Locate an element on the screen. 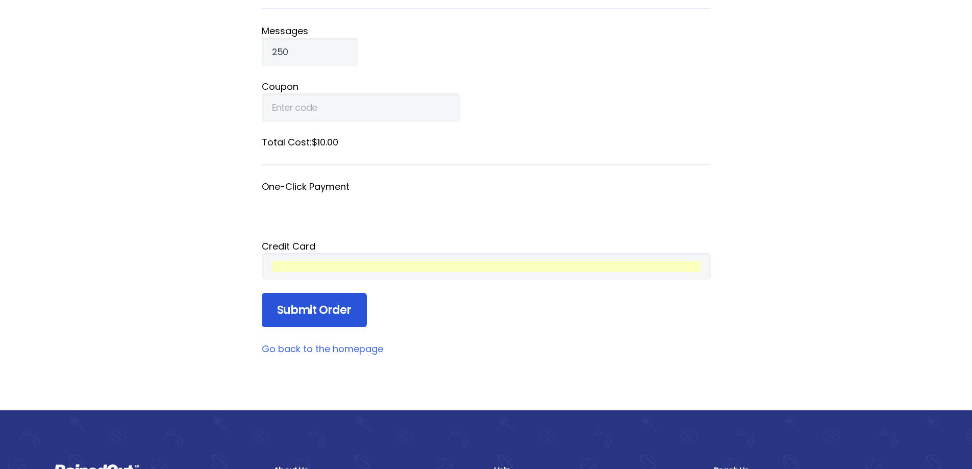 This screenshot has height=469, width=972. input: Qty is located at coordinates (310, 52).